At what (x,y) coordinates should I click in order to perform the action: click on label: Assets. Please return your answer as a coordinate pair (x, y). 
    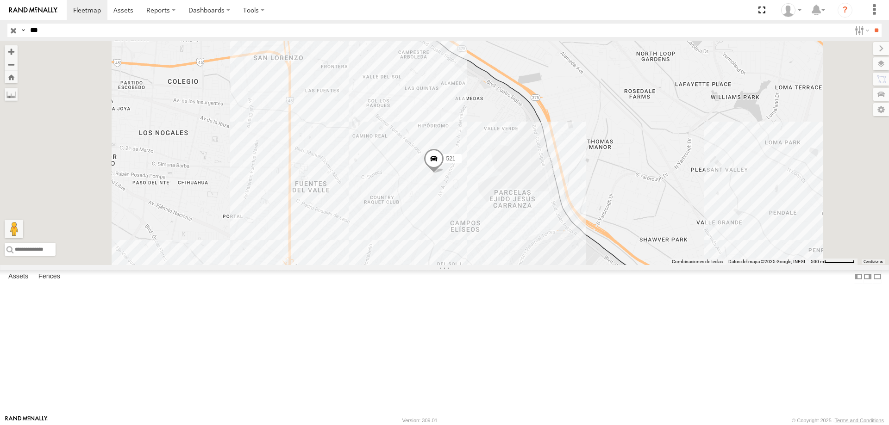
    Looking at the image, I should click on (18, 277).